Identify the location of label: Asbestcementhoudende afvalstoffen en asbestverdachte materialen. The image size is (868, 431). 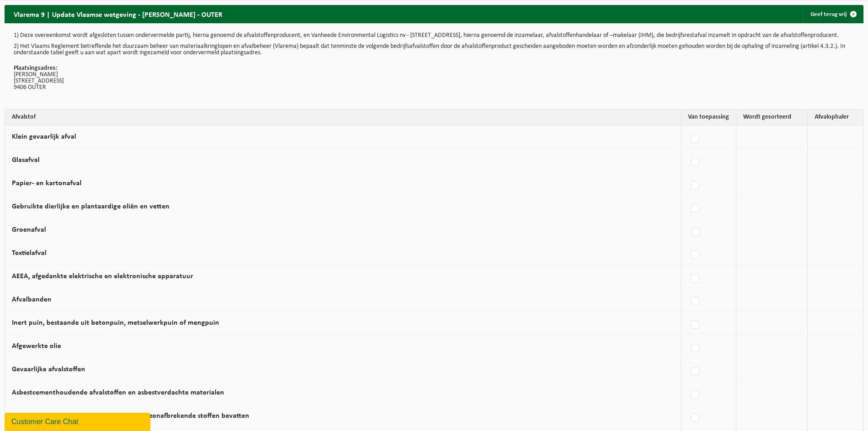
(118, 392).